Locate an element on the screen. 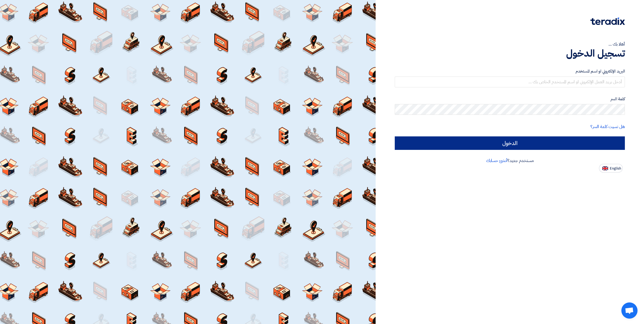 This screenshot has height=324, width=644. div: أهلا بك ... is located at coordinates (510, 44).